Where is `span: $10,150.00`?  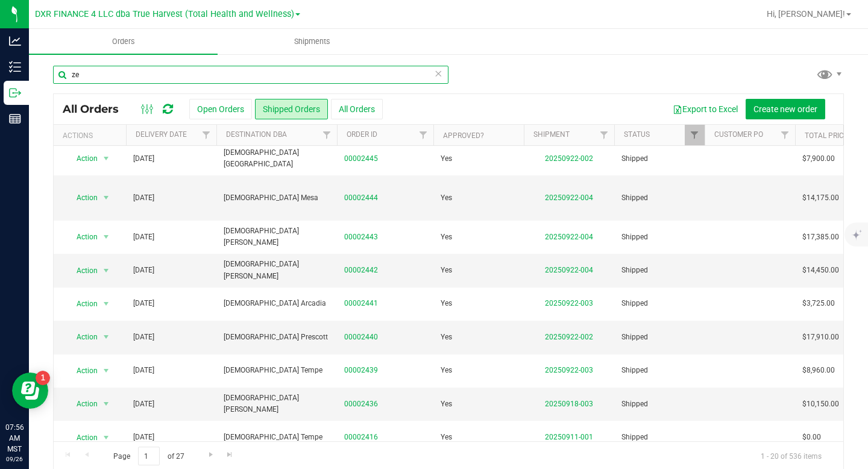 span: $10,150.00 is located at coordinates (820, 404).